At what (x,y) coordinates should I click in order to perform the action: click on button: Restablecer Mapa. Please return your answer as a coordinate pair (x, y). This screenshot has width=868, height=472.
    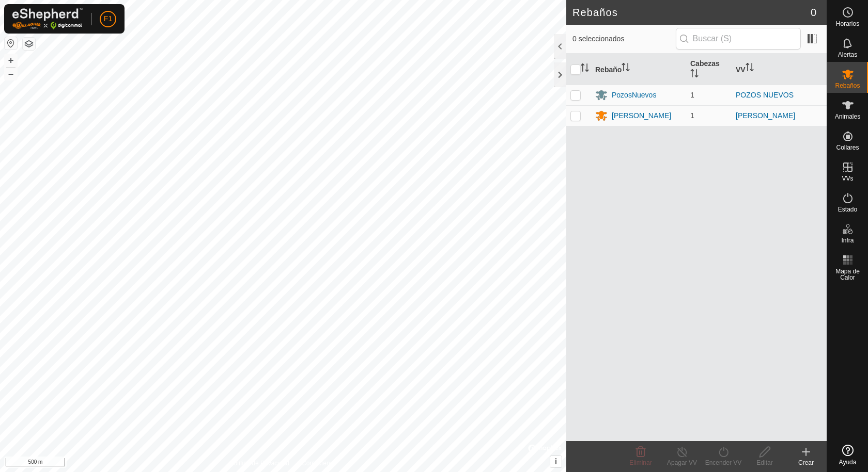
    Looking at the image, I should click on (11, 43).